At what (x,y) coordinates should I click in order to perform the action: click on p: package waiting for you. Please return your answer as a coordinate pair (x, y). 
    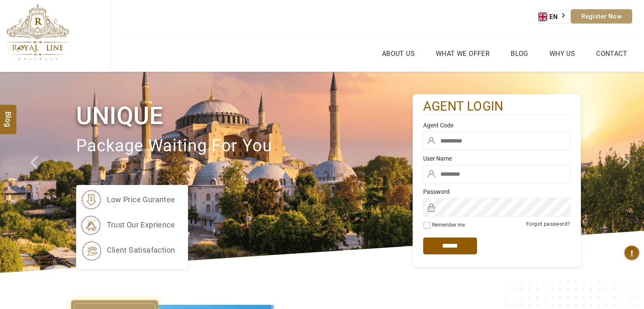
    Looking at the image, I should click on (245, 146).